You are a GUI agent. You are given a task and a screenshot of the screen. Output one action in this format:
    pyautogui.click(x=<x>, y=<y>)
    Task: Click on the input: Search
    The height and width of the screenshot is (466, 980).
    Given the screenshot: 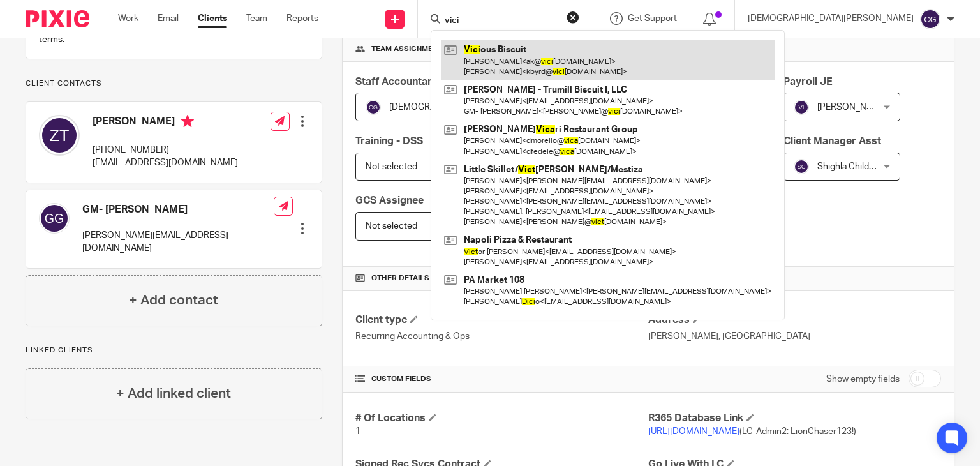 What is the action you would take?
    pyautogui.click(x=501, y=21)
    